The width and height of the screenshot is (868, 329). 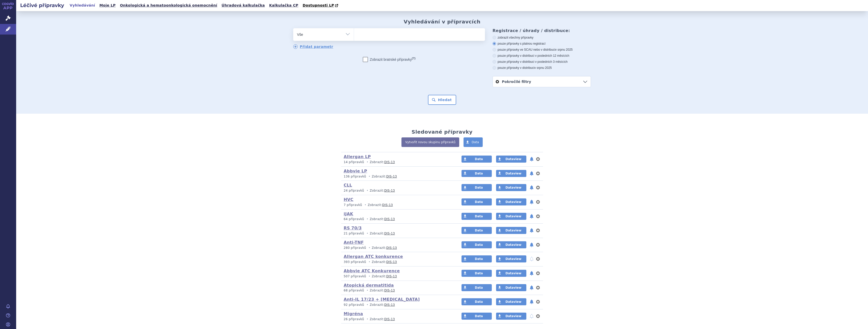 What do you see at coordinates (354, 290) in the screenshot?
I see `span: 68 přípravků` at bounding box center [354, 290].